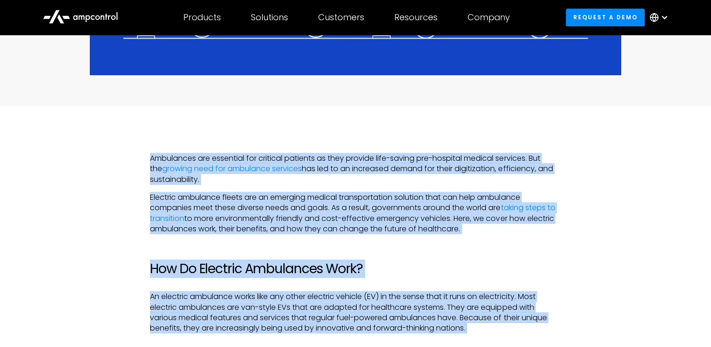 The width and height of the screenshot is (711, 347). I want to click on a: taking steps to transition, so click(352, 212).